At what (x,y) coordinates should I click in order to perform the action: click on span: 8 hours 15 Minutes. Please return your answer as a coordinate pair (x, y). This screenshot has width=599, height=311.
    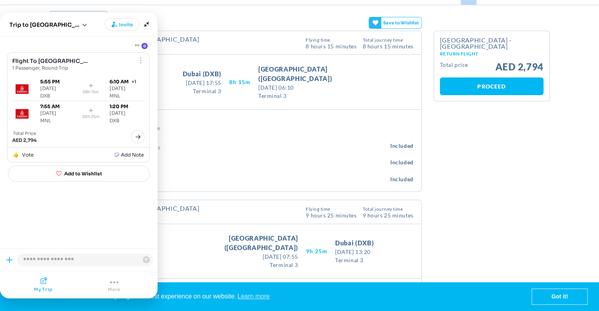
    Looking at the image, I should click on (387, 46).